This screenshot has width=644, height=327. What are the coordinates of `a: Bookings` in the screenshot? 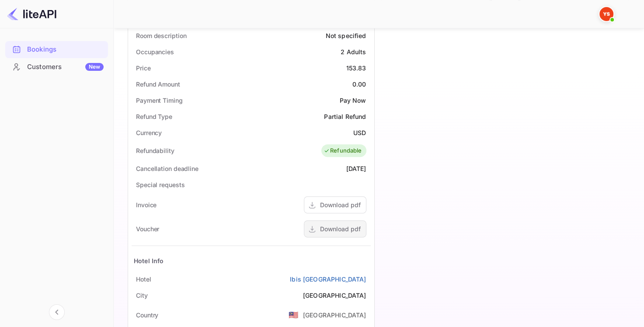 It's located at (56, 49).